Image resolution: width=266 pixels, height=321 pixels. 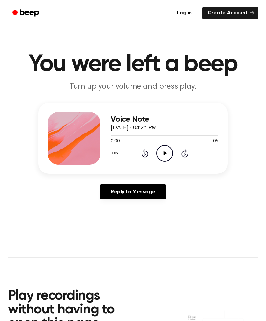 What do you see at coordinates (115, 141) in the screenshot?
I see `span: 0:00` at bounding box center [115, 141].